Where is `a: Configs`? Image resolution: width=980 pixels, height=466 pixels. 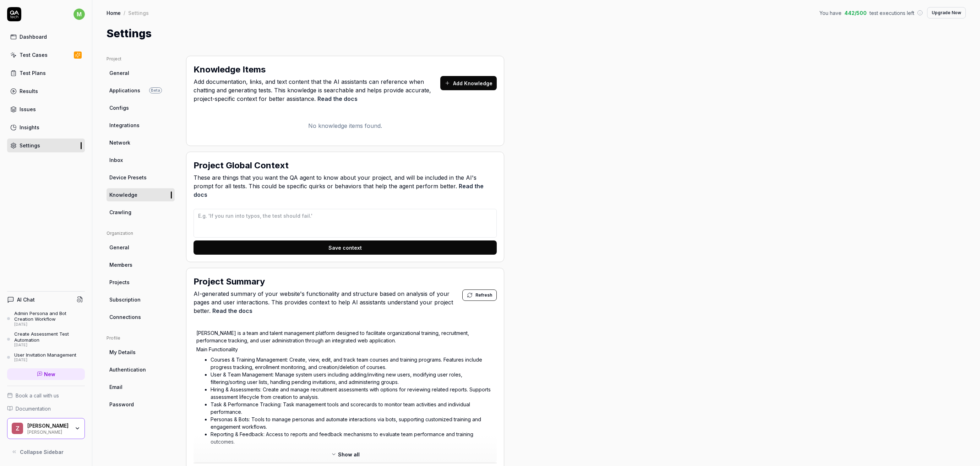 a: Configs is located at coordinates (141, 108).